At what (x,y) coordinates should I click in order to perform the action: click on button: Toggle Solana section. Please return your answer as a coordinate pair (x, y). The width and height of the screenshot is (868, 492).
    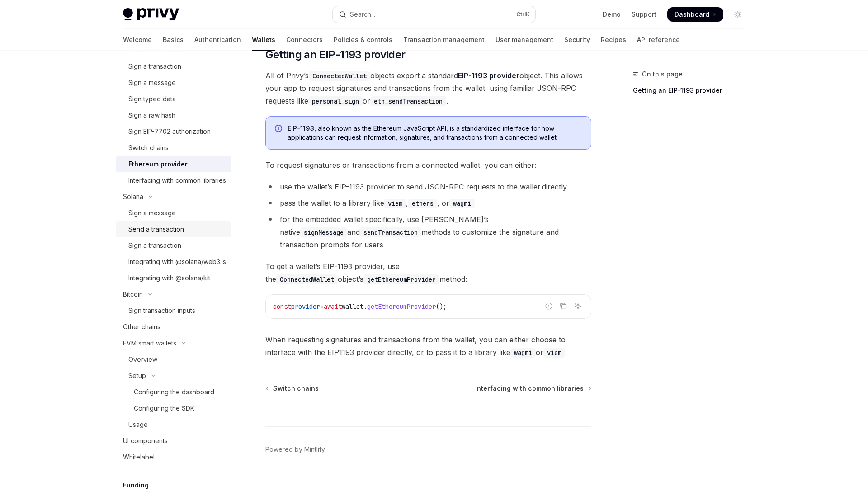
    Looking at the image, I should click on (174, 197).